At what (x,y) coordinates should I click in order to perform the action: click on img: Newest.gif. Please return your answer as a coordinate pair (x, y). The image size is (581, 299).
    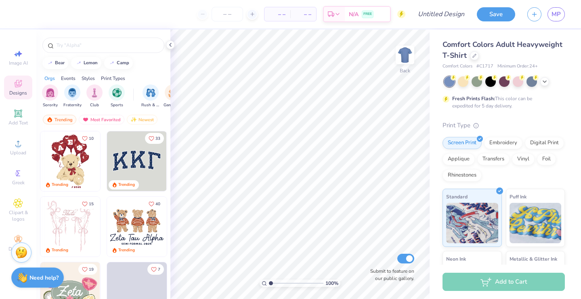
    Looking at the image, I should click on (134, 120).